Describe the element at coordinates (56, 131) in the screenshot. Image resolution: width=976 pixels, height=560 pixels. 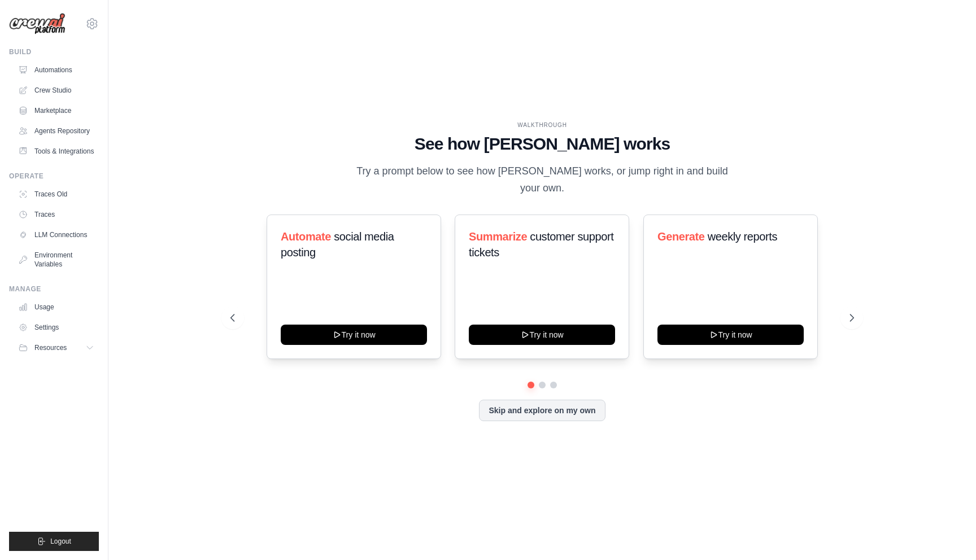
I see `a: Agents Repository` at that location.